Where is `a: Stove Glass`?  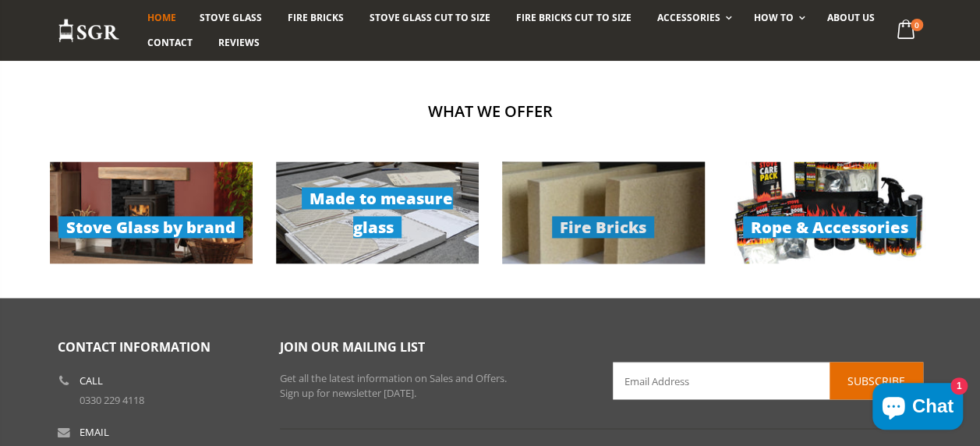
a: Stove Glass is located at coordinates (231, 18).